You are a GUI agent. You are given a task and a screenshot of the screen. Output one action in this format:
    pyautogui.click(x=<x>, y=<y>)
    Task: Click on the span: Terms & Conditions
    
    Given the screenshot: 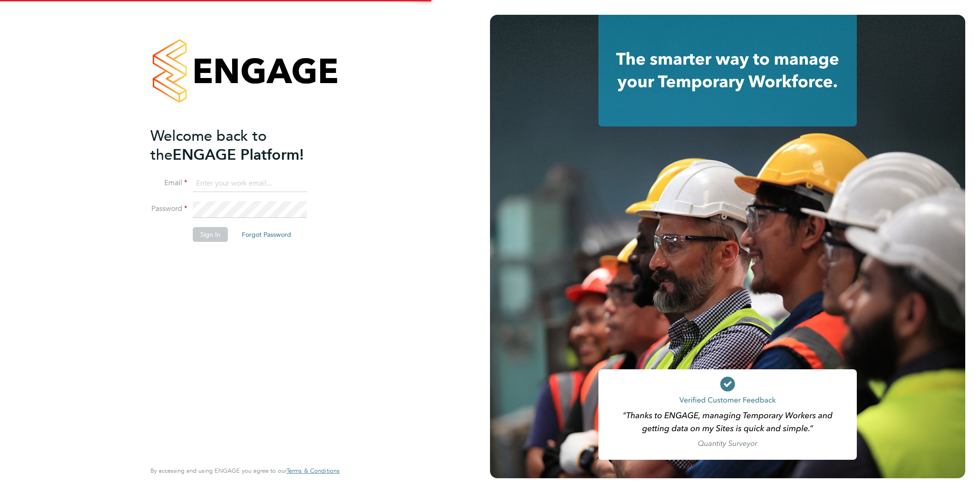 What is the action you would take?
    pyautogui.click(x=313, y=470)
    